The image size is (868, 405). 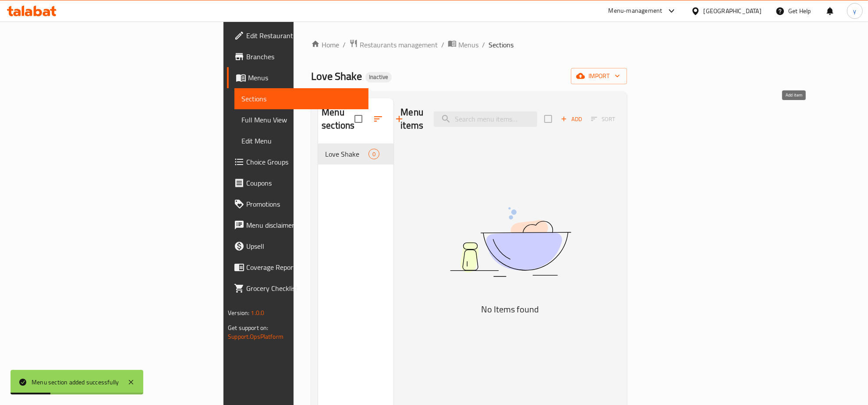 I want to click on span: Choice Groups, so click(x=304, y=162).